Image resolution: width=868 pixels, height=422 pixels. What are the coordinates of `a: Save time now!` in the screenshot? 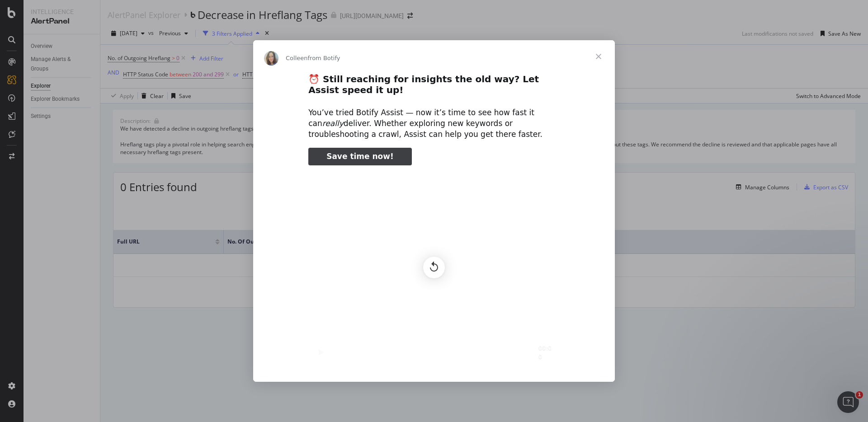 It's located at (360, 157).